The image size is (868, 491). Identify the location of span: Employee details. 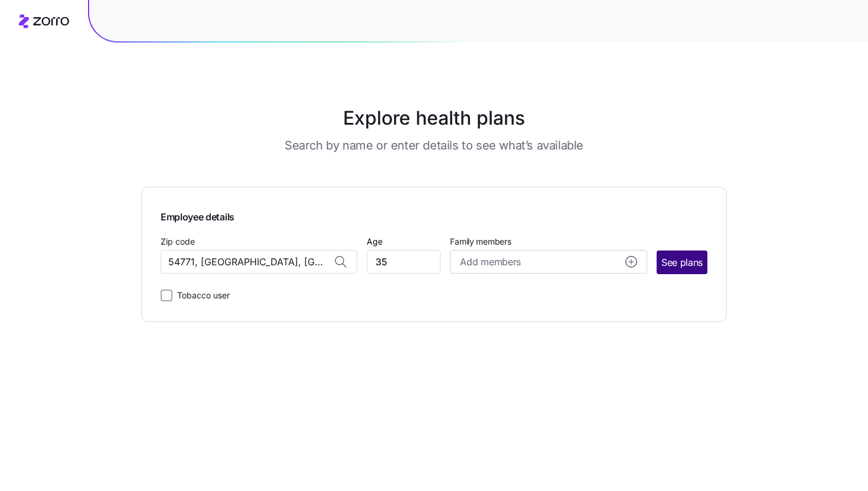
(434, 215).